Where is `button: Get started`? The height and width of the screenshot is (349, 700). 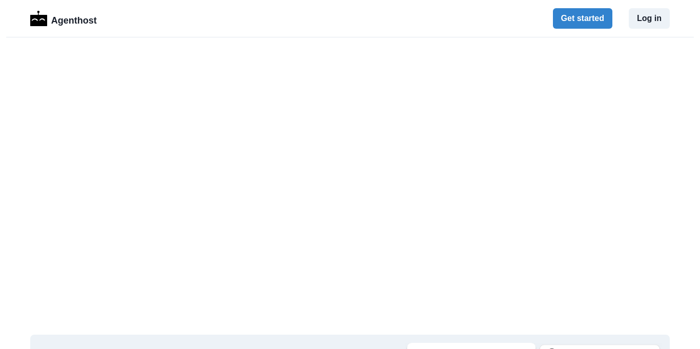 button: Get started is located at coordinates (582, 18).